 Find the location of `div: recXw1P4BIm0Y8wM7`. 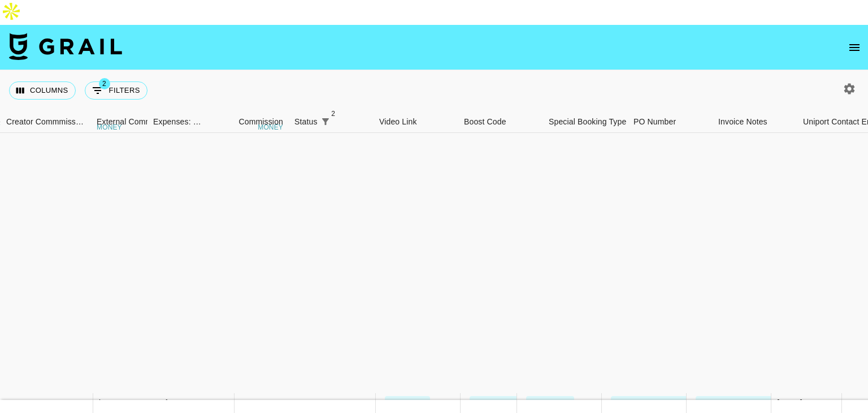

div: recXw1P4BIm0Y8wM7 is located at coordinates (281, 403).